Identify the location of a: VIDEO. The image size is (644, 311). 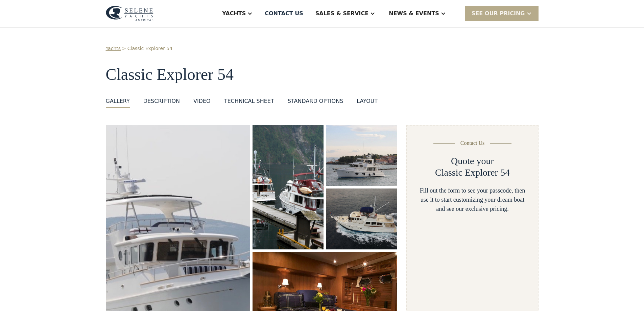
(202, 102).